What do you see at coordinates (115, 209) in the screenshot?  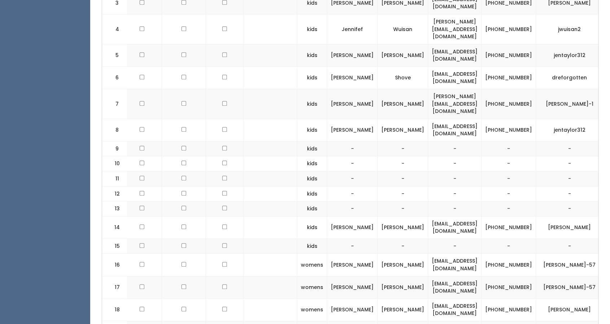 I see `td: 13` at bounding box center [115, 209].